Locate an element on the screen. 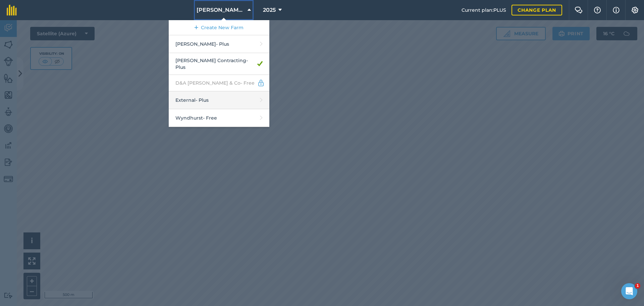 This screenshot has height=306, width=644. img: Two speech bubbles overlapping with the left bubble in the forefront is located at coordinates (579, 10).